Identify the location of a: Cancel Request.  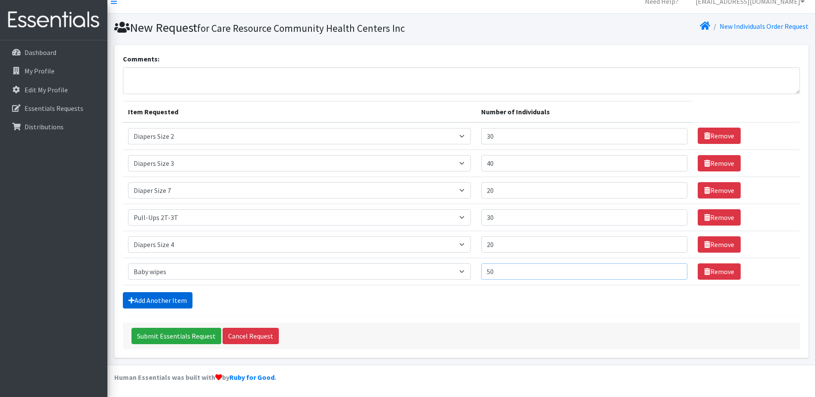
(250, 336).